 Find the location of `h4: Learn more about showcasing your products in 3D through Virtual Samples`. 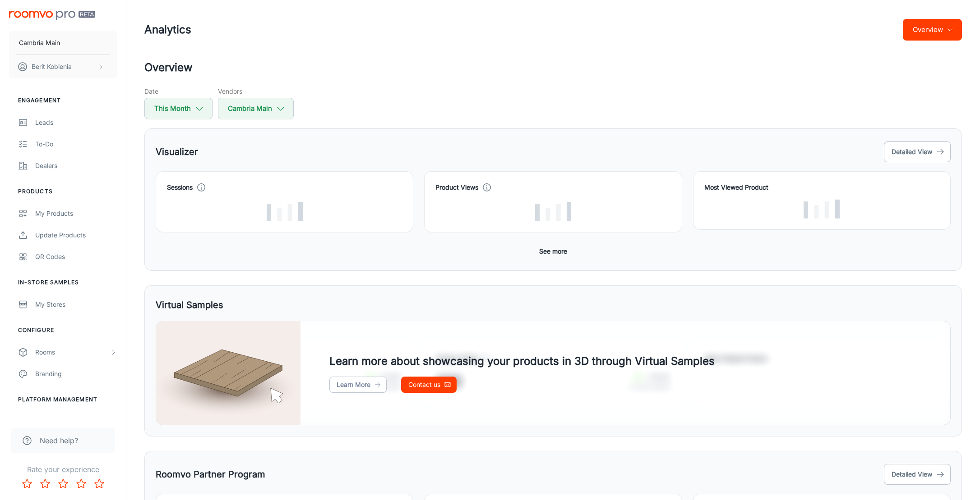

h4: Learn more about showcasing your products in 3D through Virtual Samples is located at coordinates (522, 361).